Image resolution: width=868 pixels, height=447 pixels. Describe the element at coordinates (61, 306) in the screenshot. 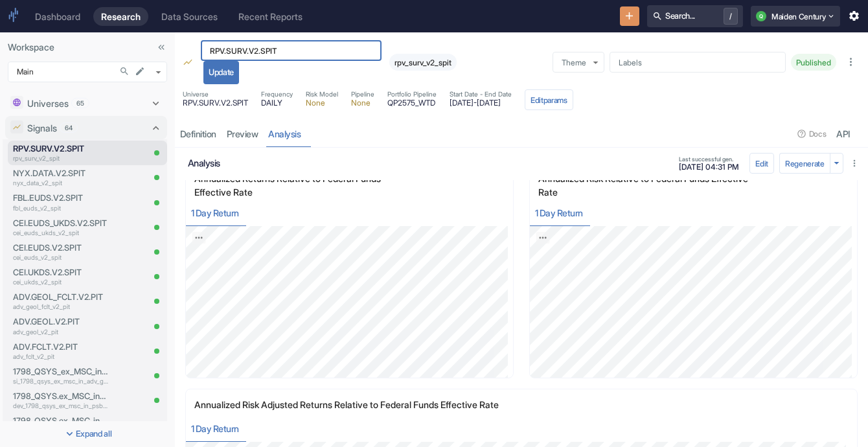

I see `p: adv_geol_fclt_v2_pit` at that location.